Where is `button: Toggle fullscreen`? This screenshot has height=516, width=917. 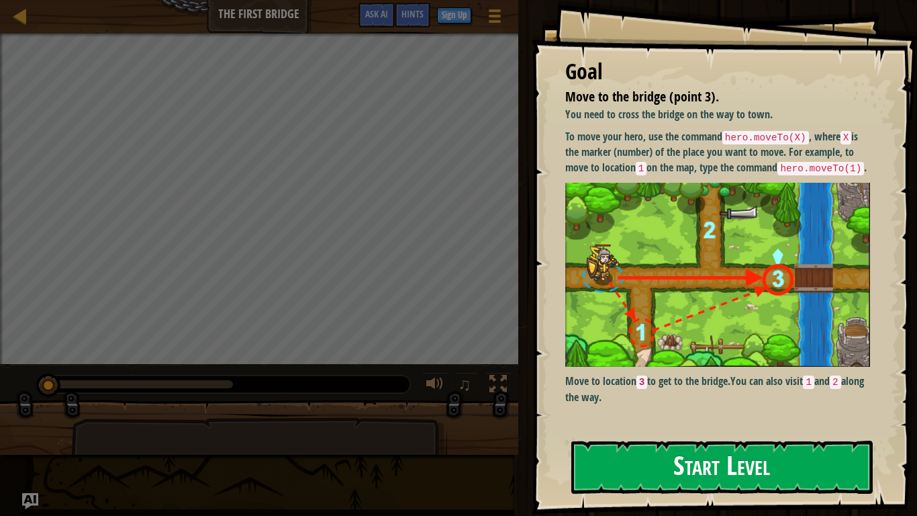 button: Toggle fullscreen is located at coordinates (498, 385).